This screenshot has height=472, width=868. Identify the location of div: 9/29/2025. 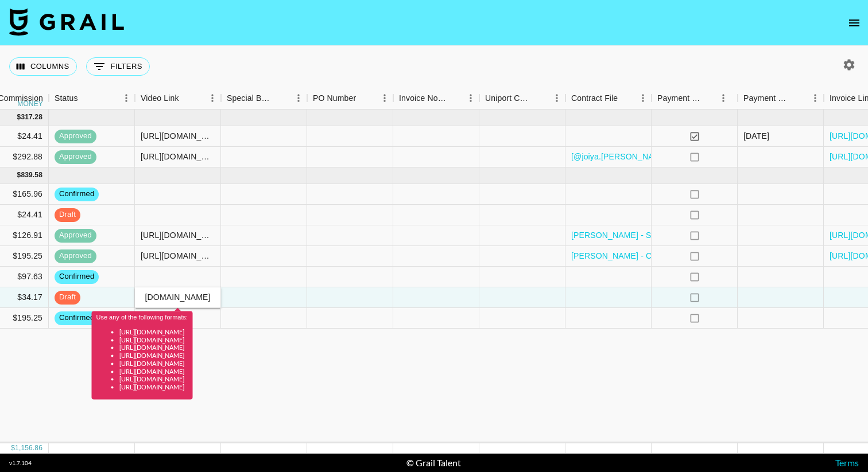
(756, 136).